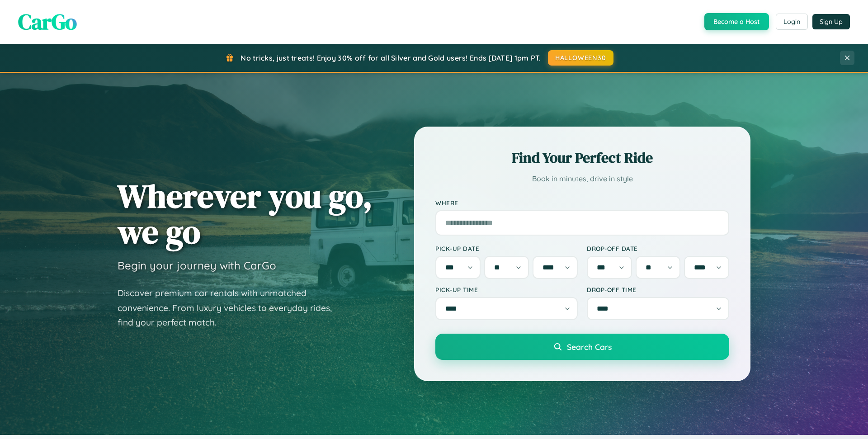  I want to click on label: Drop-off Date, so click(657, 249).